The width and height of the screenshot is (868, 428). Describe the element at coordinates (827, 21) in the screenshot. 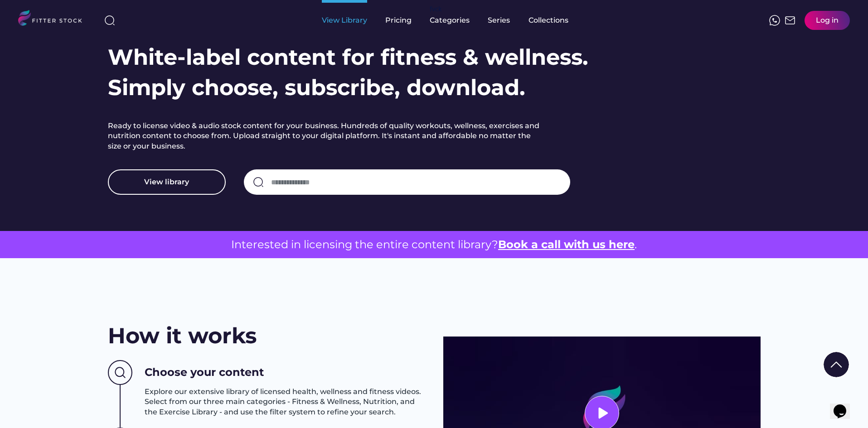

I see `div: Log in` at that location.